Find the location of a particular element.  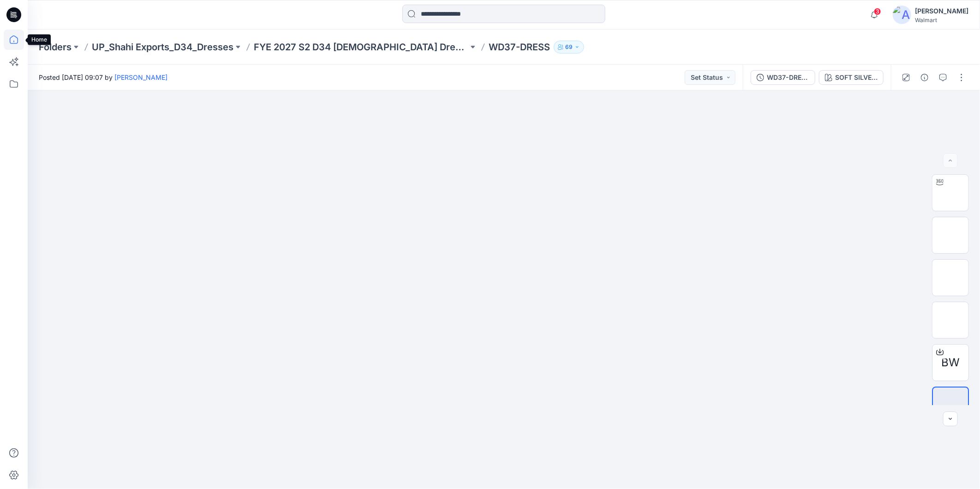

p: UP_Shahi Exports_D34_Dresses is located at coordinates (162, 47).